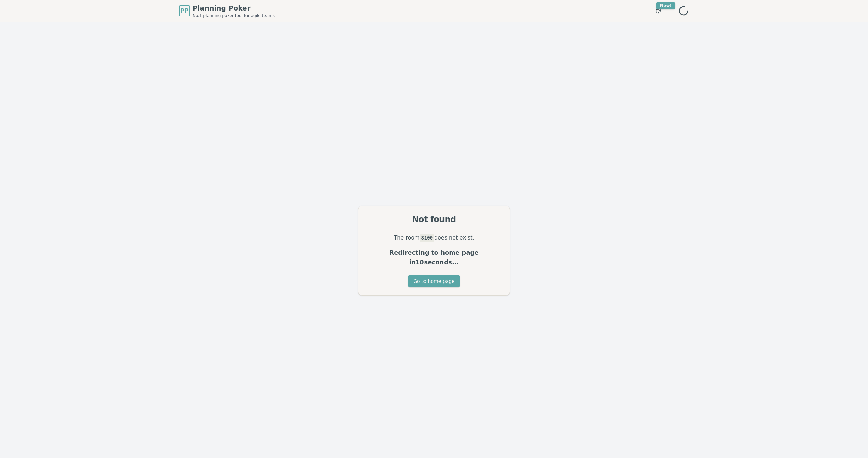 The image size is (868, 458). I want to click on span: No.1 planning poker tool for agile teams, so click(234, 16).